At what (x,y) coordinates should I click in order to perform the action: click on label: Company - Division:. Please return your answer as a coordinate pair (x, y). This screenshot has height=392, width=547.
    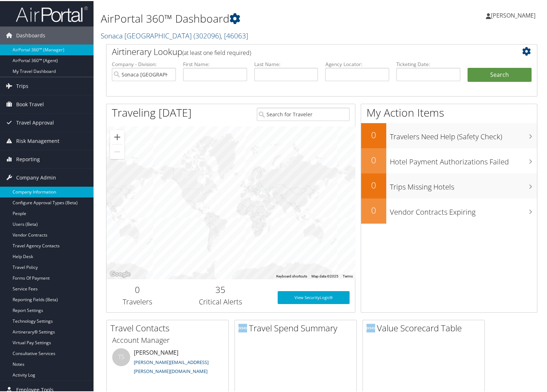
    Looking at the image, I should click on (144, 63).